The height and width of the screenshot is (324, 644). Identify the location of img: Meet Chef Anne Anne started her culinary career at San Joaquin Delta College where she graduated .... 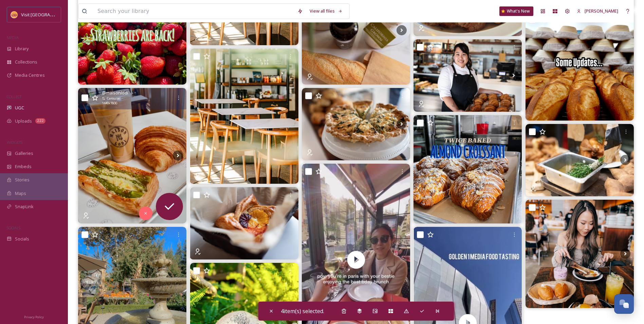
(467, 75).